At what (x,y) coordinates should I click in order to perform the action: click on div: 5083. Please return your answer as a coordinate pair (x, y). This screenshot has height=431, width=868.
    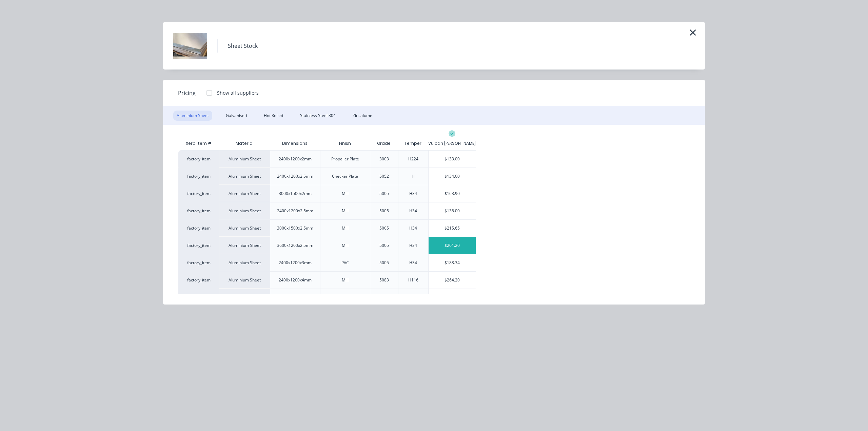
    Looking at the image, I should click on (384, 280).